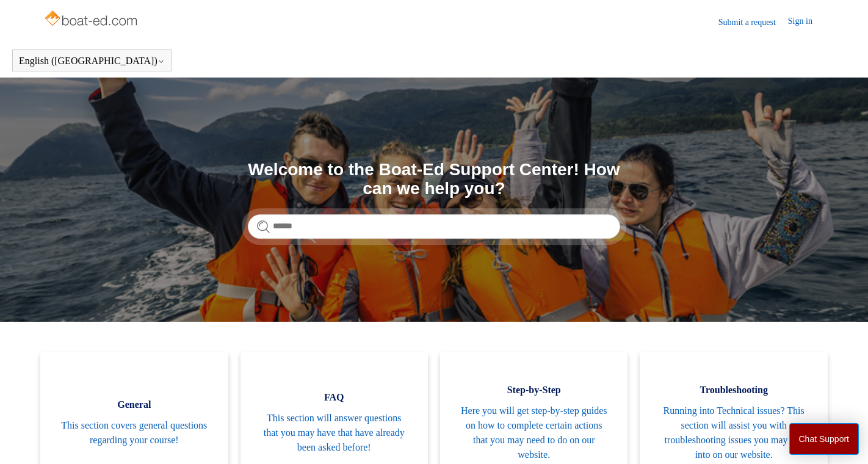 The image size is (868, 464). What do you see at coordinates (533, 390) in the screenshot?
I see `span: Step-by-Step` at bounding box center [533, 390].